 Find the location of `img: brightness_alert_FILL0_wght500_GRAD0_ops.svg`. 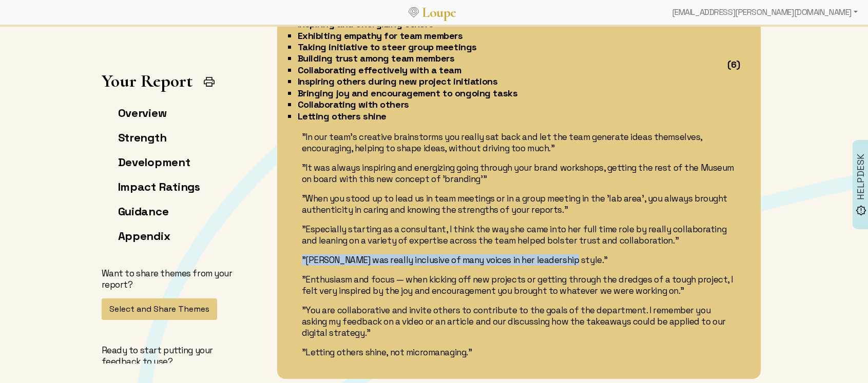

img: brightness_alert_FILL0_wght500_GRAD0_ops.svg is located at coordinates (861, 210).